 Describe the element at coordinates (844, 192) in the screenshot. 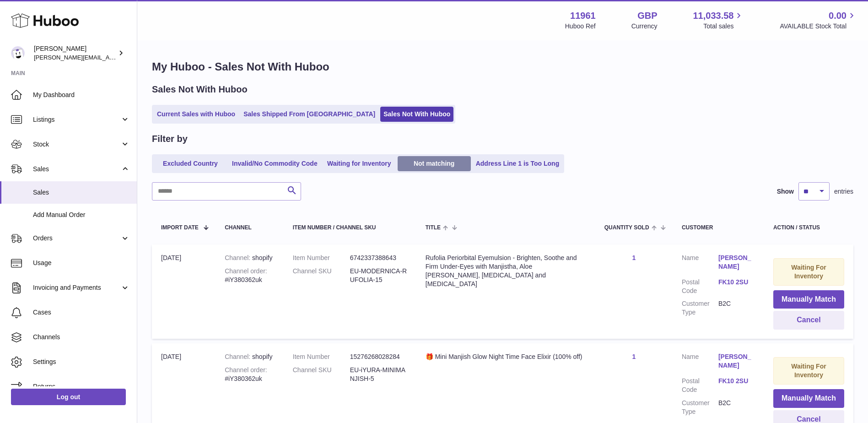

I see `span: entries` at that location.